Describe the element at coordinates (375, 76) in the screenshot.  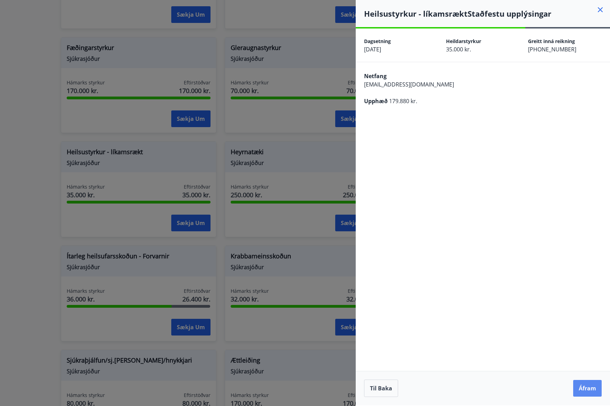
I see `span: Netfang` at that location.